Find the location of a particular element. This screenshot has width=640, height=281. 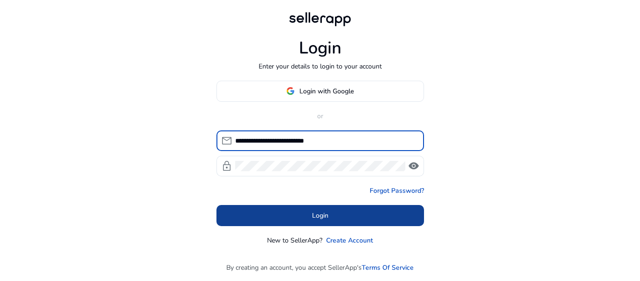

h1: Login is located at coordinates (320, 48).